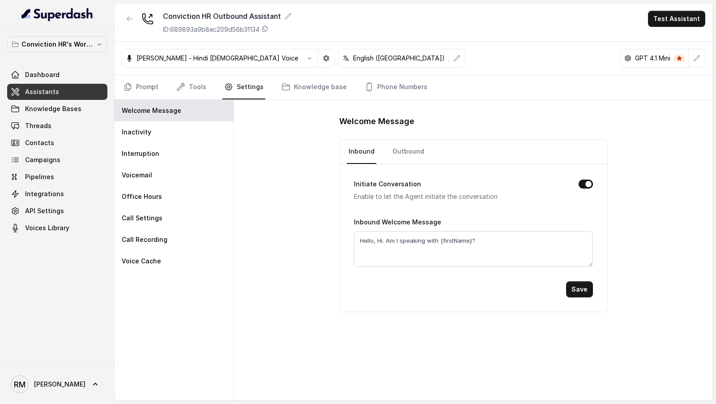  What do you see at coordinates (57, 14) in the screenshot?
I see `img: light.svg` at bounding box center [57, 14].